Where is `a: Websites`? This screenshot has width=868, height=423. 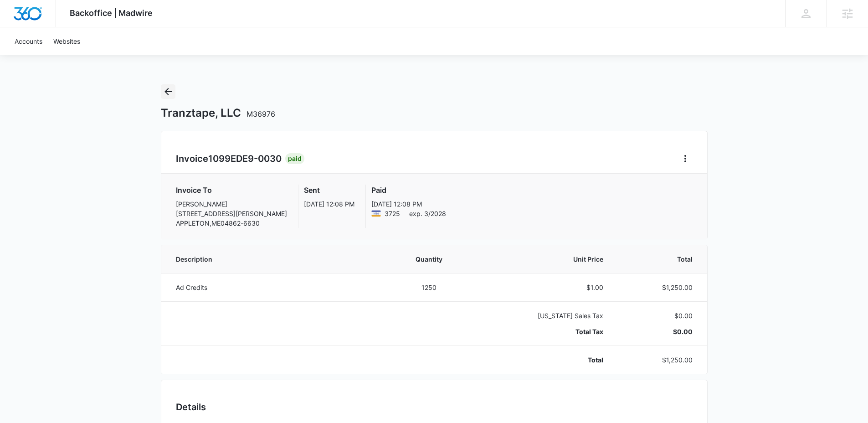 a: Websites is located at coordinates (66, 41).